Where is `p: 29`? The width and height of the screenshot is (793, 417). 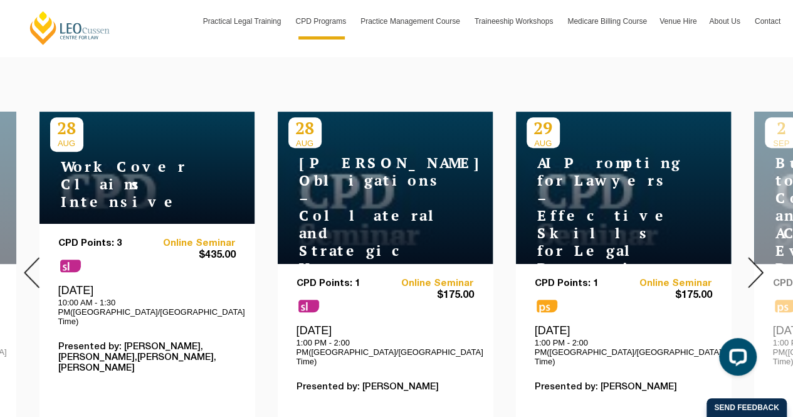 p: 29 is located at coordinates (543, 128).